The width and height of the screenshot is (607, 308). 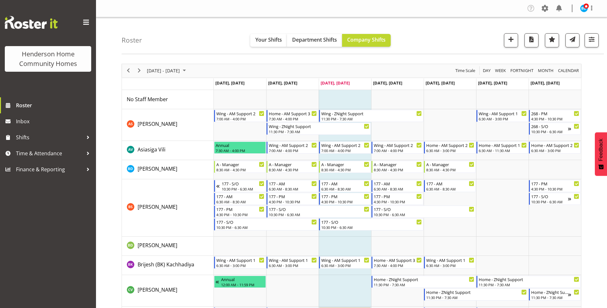 I want to click on div: Asiasiga Vili"s event - Wing - AM Support 2 Begin From Tuesday, August 19, 2025 at 7:00:00 AM GMT..., so click(x=292, y=147).